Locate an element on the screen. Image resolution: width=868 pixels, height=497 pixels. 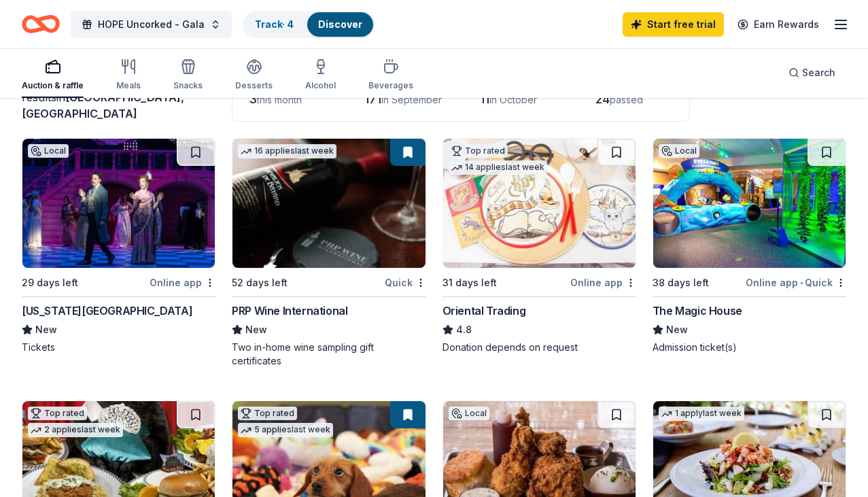
div: Beverages is located at coordinates (391, 86).